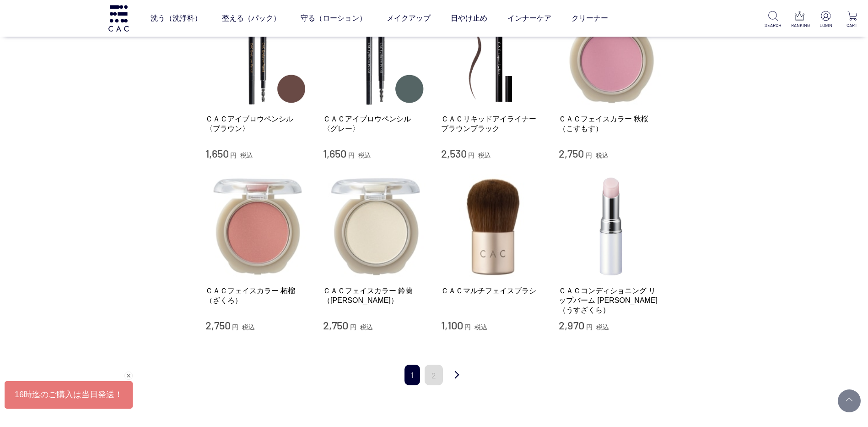 This screenshot has width=868, height=427. I want to click on a: CART, so click(852, 20).